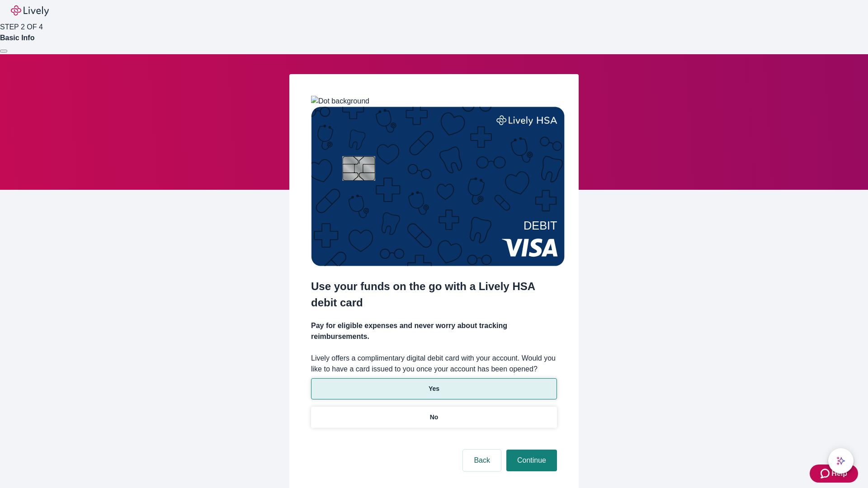 This screenshot has width=868, height=488. Describe the element at coordinates (482, 460) in the screenshot. I see `button: Back` at that location.